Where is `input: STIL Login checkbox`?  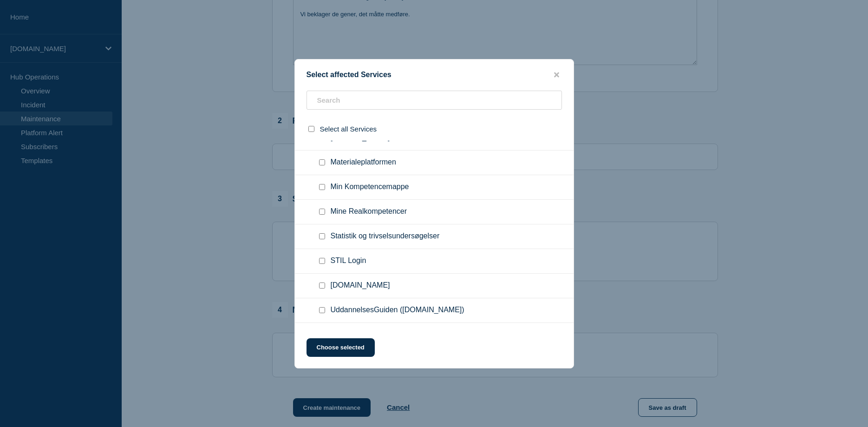
input: STIL Login checkbox is located at coordinates (322, 261).